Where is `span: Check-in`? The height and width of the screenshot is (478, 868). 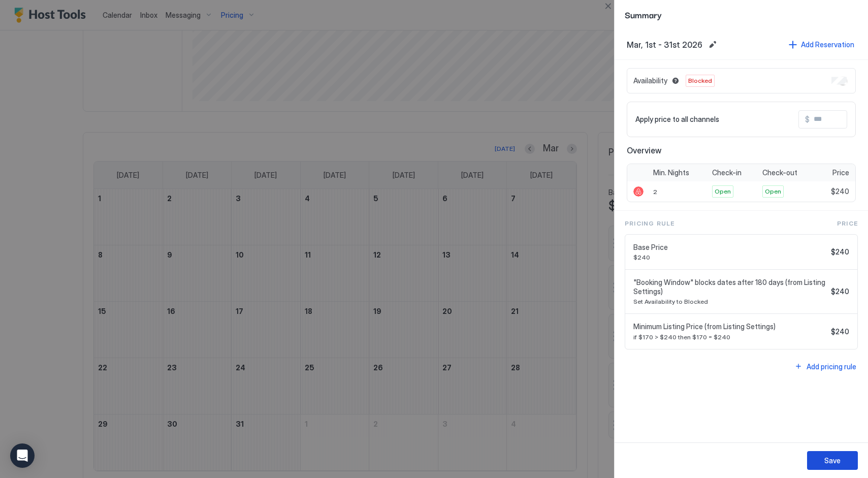 span: Check-in is located at coordinates (727, 173).